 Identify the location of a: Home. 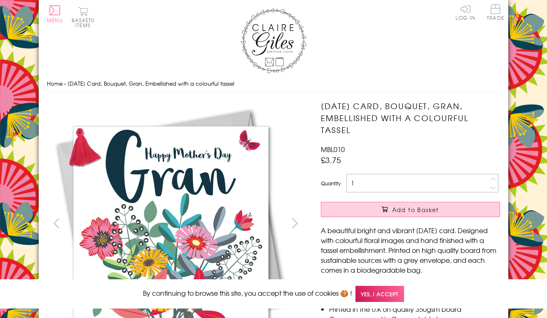
(55, 83).